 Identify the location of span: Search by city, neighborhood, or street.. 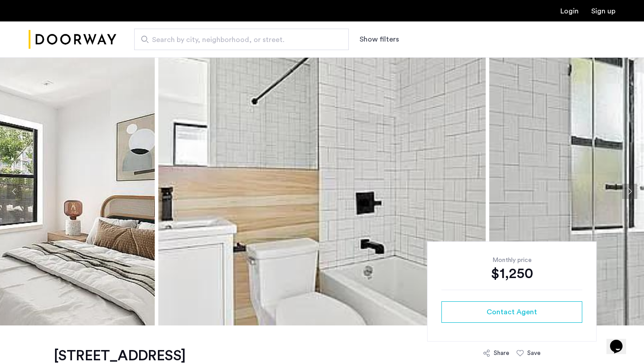
(238, 40).